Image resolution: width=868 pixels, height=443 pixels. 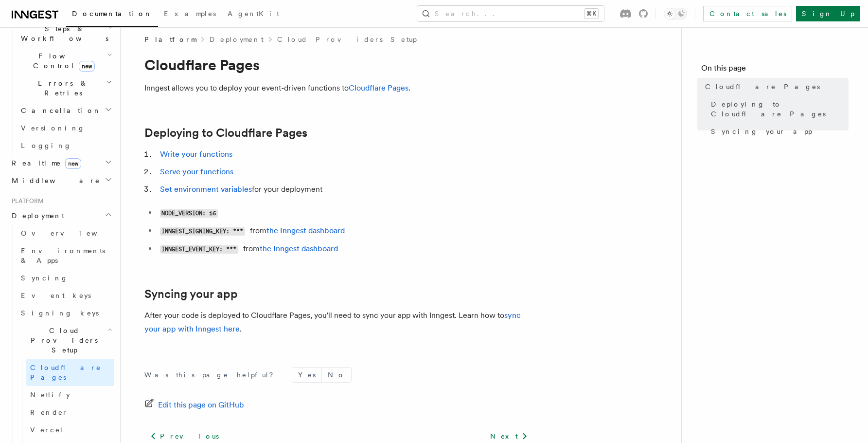 What do you see at coordinates (61, 163) in the screenshot?
I see `button: Realtimenew` at bounding box center [61, 163].